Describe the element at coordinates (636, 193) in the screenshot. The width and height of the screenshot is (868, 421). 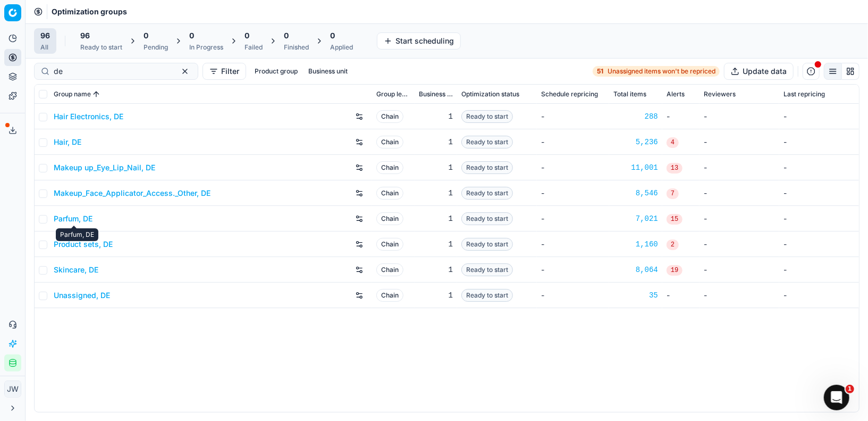
I see `div: 8,546` at that location.